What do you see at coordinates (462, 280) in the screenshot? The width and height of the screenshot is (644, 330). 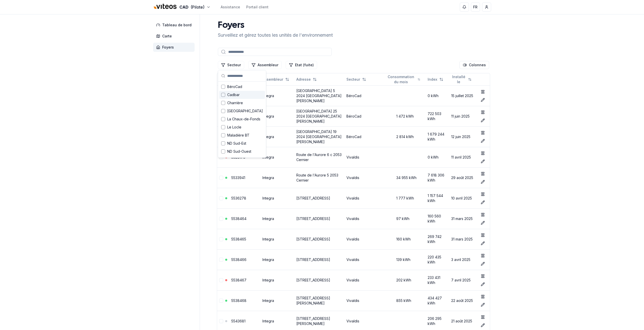 I see `td: 7 avril 2025` at bounding box center [462, 280].